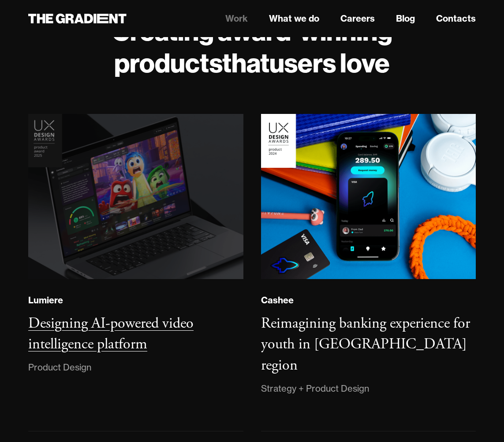 The image size is (504, 442). I want to click on h3: Designing AI-powered video intelligence platform, so click(111, 334).